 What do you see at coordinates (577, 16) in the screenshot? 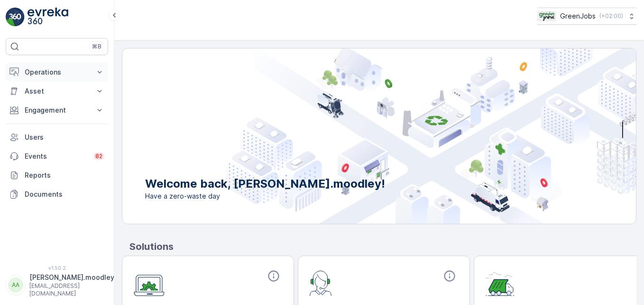
I see `p: GreenJobs` at bounding box center [577, 16].